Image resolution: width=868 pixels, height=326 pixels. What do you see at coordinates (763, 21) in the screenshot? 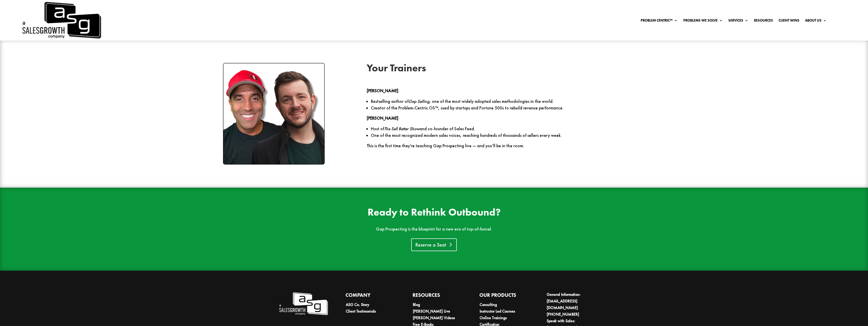
I see `a: Resources` at bounding box center [763, 21].